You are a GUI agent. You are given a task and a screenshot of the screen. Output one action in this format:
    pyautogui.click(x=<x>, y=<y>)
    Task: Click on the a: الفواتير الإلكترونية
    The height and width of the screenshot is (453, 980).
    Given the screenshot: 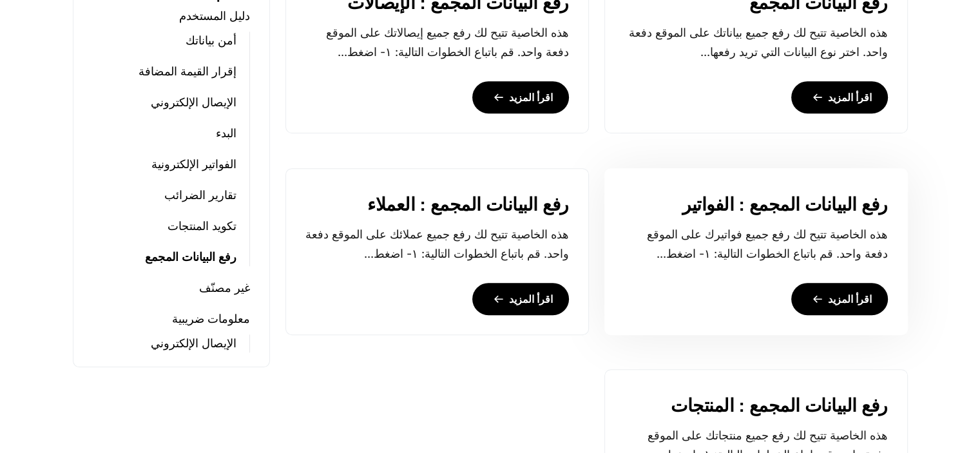 What is the action you would take?
    pyautogui.click(x=194, y=164)
    